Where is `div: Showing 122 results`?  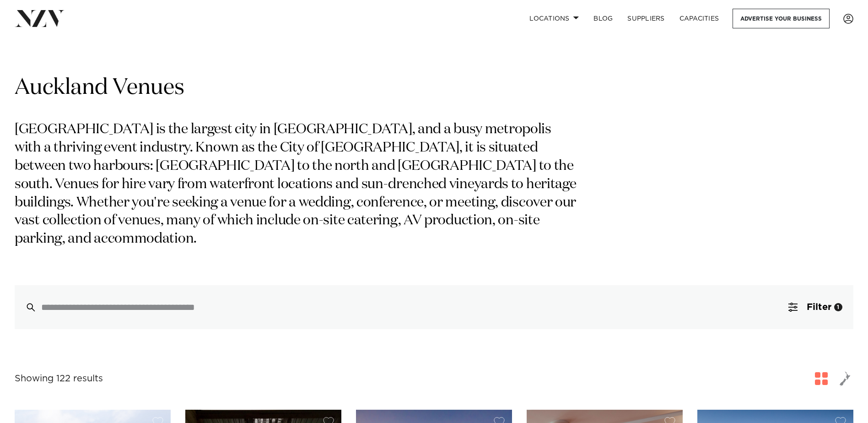
div: Showing 122 results is located at coordinates (59, 378).